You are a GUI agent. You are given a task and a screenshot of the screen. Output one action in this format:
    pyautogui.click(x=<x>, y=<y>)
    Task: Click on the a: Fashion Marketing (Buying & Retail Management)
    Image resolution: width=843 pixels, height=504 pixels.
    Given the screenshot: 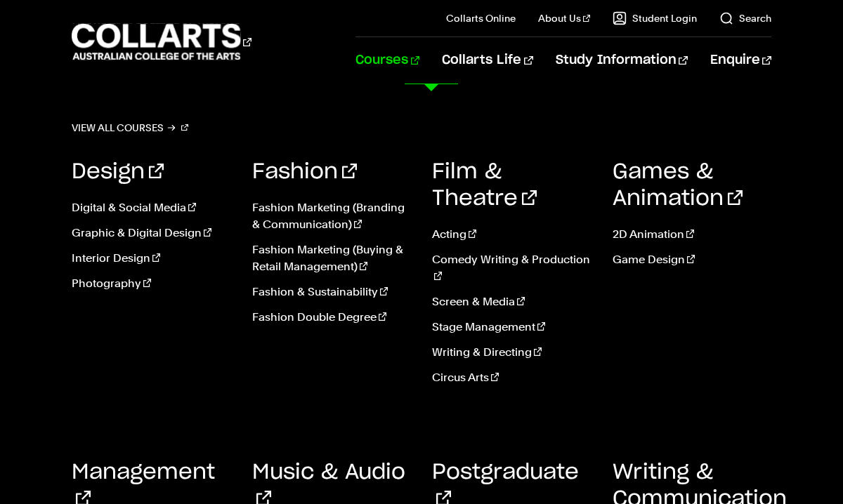 What is the action you would take?
    pyautogui.click(x=332, y=258)
    